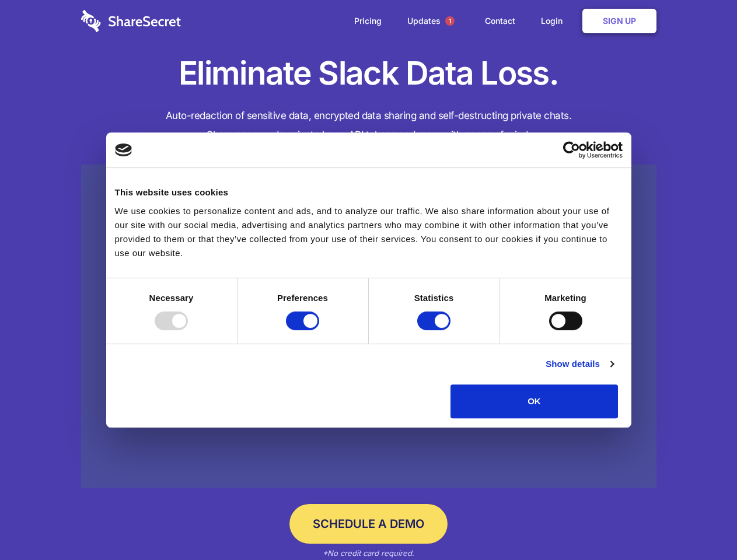  Describe the element at coordinates (500, 21) in the screenshot. I see `a: Contact` at that location.